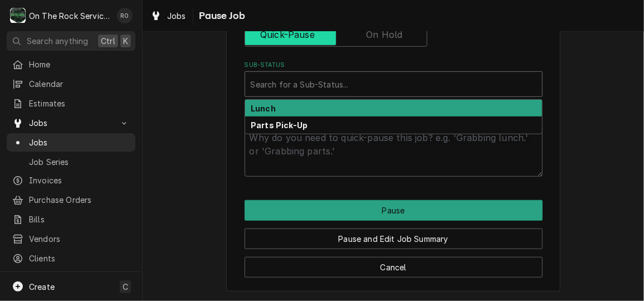 The width and height of the screenshot is (644, 301). I want to click on div: Button Group, so click(394, 238).